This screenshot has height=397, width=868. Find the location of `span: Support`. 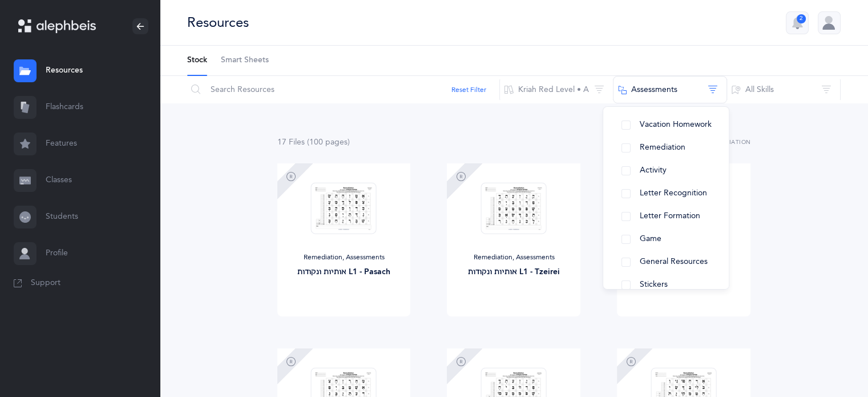

span: Support is located at coordinates (45, 283).